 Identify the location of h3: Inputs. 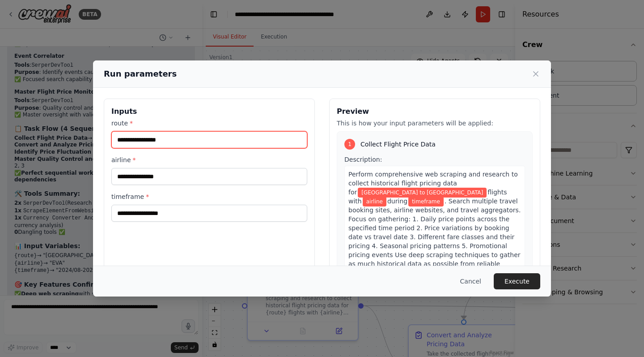
(209, 112).